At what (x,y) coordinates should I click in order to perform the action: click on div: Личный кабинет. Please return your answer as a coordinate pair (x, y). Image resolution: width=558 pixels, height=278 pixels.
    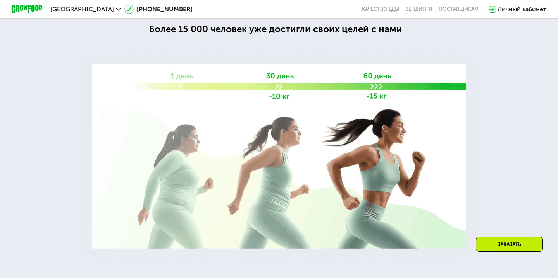
    Looking at the image, I should click on (522, 9).